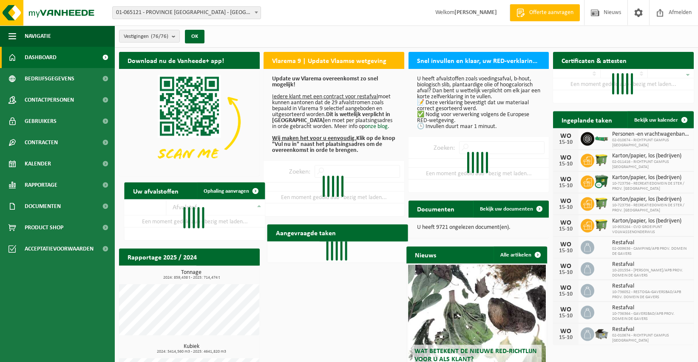 This screenshot has height=362, width=698. I want to click on span: Kalender, so click(38, 164).